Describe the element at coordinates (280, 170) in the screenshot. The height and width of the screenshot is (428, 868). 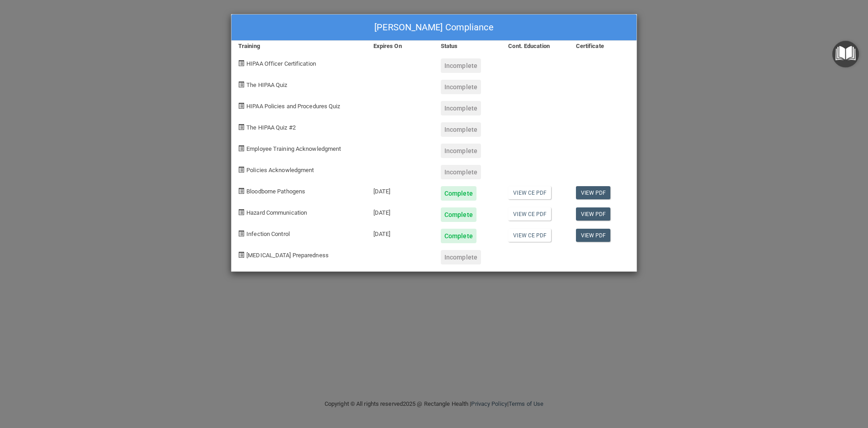
I see `span: Policies Acknowledgment` at that location.